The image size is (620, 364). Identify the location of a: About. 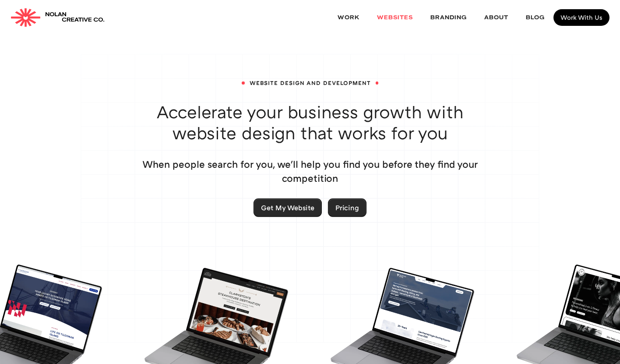
(496, 18).